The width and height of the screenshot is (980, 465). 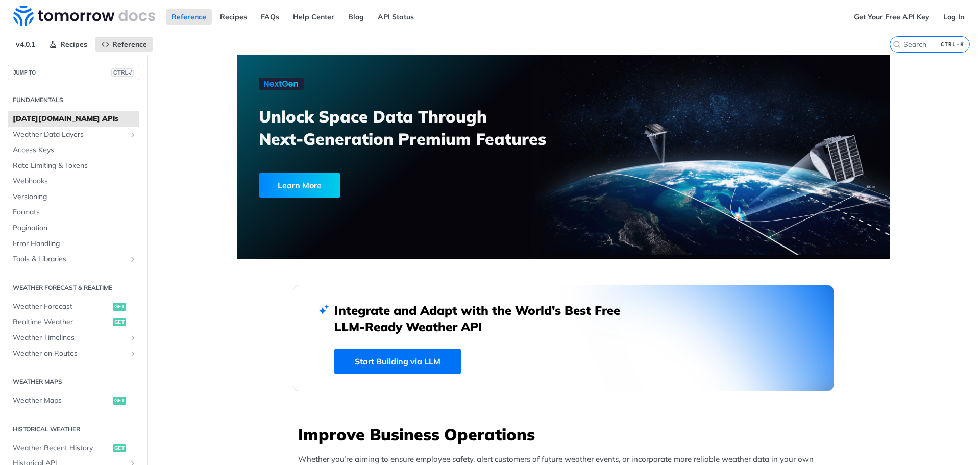 I want to click on span: Pagination, so click(x=74, y=228).